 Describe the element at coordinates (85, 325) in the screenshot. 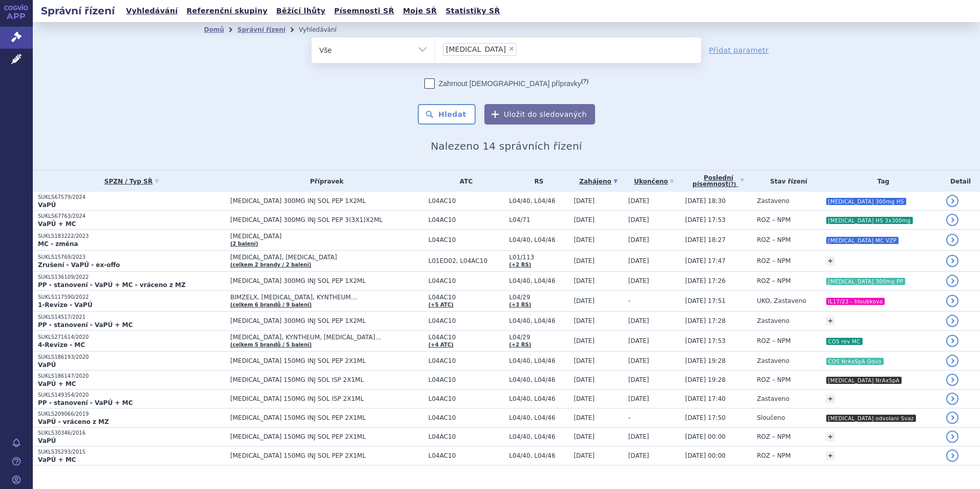

I see `strong: PP - stanovení - VaPÚ + MC` at that location.